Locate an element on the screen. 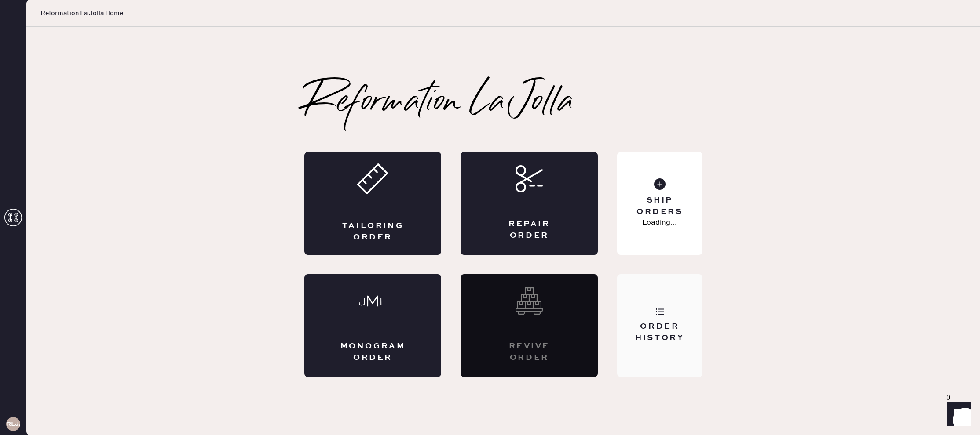 The image size is (980, 435). div: Monogram Order is located at coordinates (373, 352).